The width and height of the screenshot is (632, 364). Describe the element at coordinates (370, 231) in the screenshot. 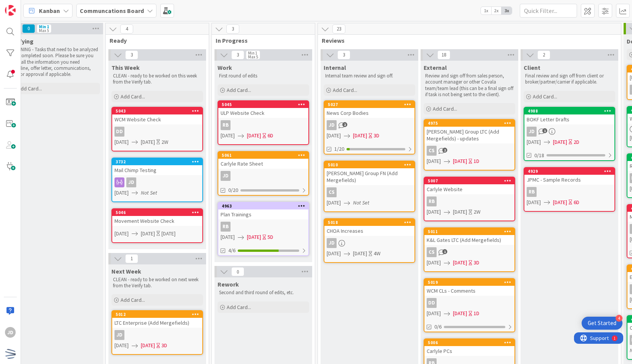

I see `div: CHOA Increases` at that location.